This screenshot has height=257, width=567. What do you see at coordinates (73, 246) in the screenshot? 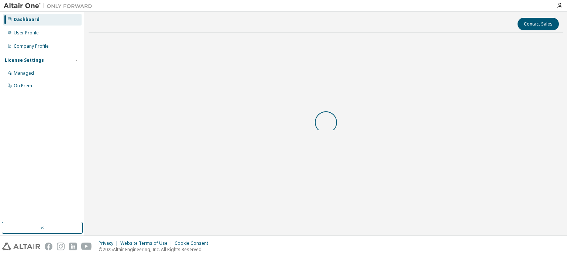
I see `img: linkedin.svg` at bounding box center [73, 246].